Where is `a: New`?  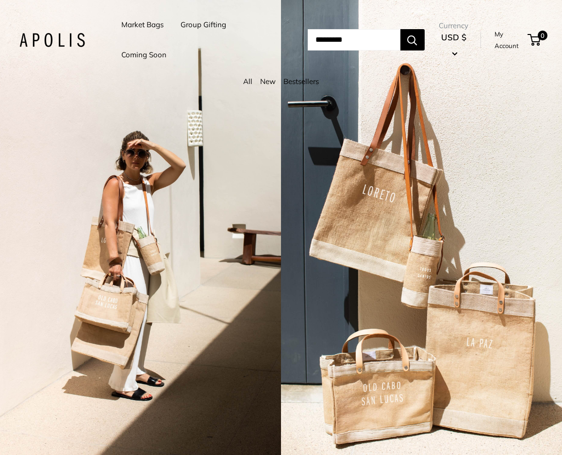 a: New is located at coordinates (268, 81).